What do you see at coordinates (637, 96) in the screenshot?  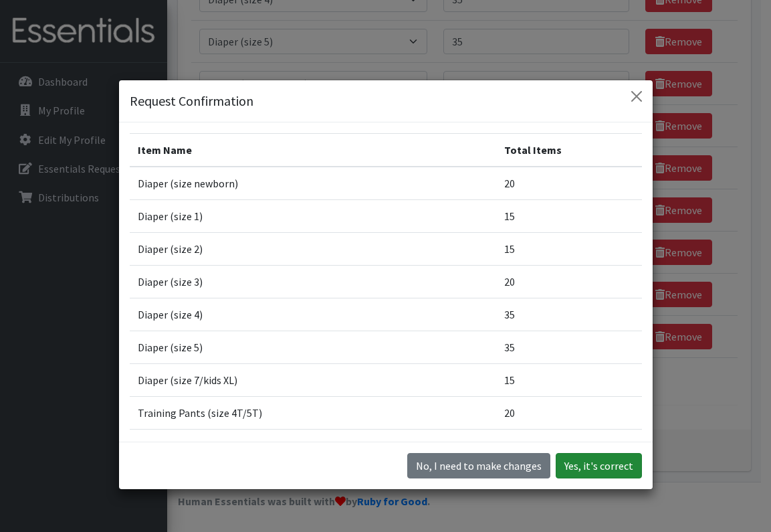 I see `button: Close` at bounding box center [637, 96].